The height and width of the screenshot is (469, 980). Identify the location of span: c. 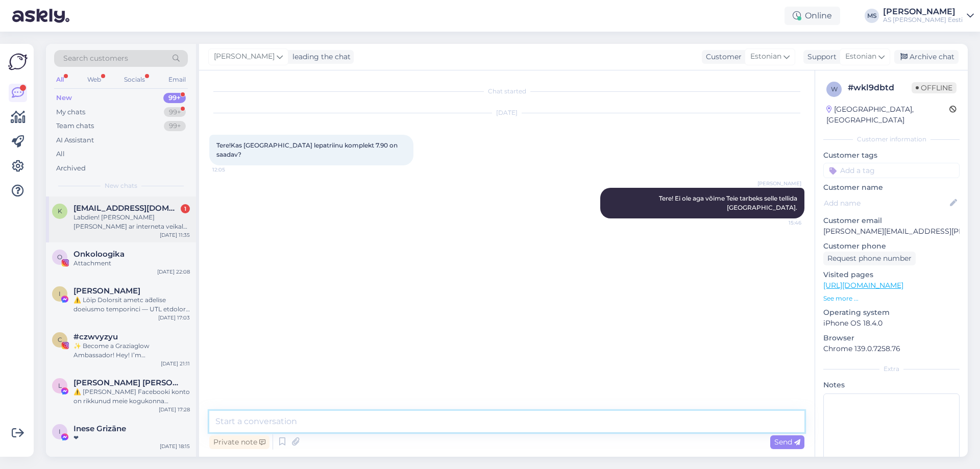
(60, 339).